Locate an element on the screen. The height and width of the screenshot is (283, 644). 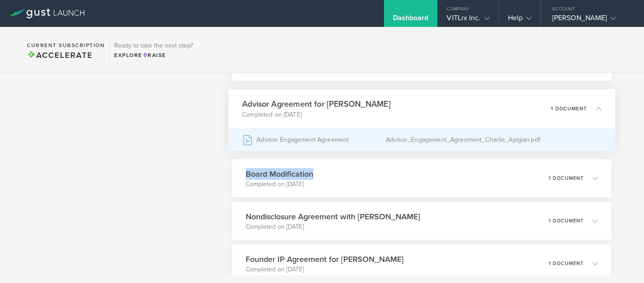
span: Accelerate is located at coordinates (59, 55).